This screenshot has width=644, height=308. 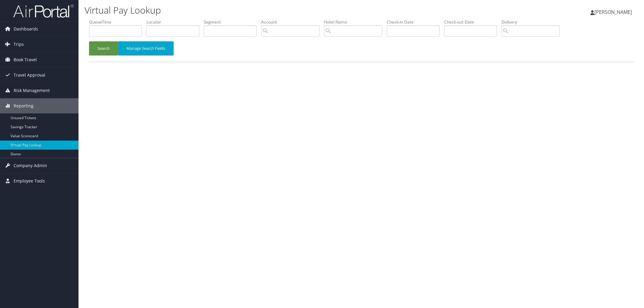 I want to click on span: Company Admin, so click(x=30, y=166).